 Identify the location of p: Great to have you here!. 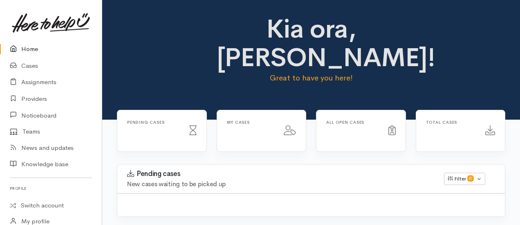
(311, 78).